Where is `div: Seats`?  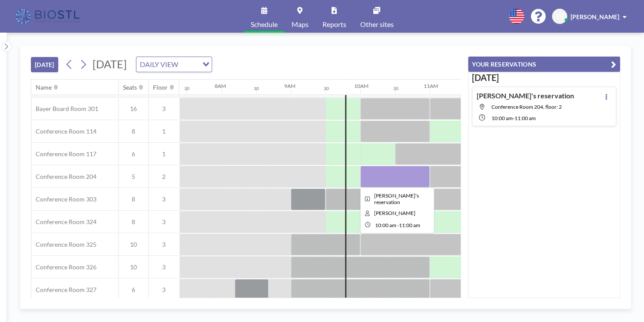 div: Seats is located at coordinates (130, 88).